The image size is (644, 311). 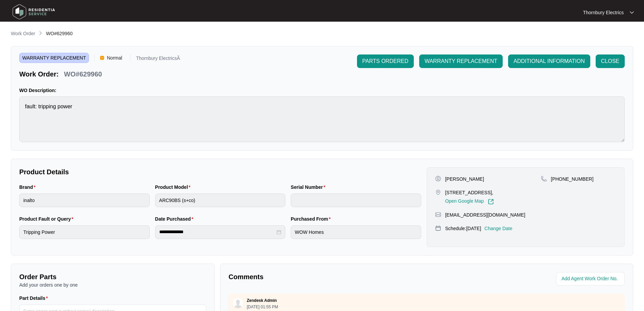 I want to click on label: Date Purchased, so click(x=175, y=219).